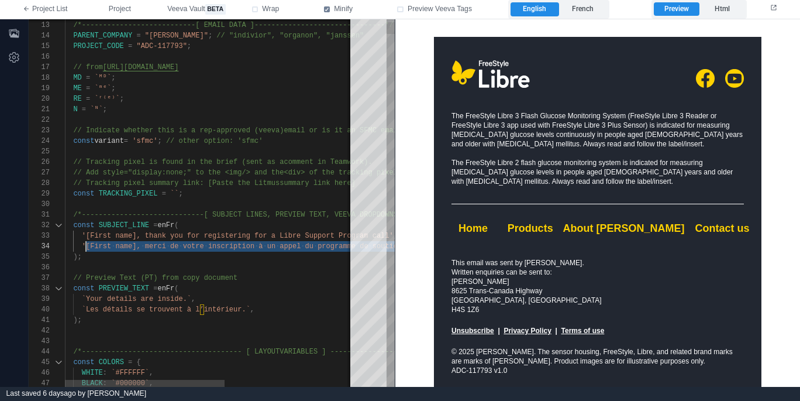 This screenshot has height=401, width=800. Describe the element at coordinates (39, 288) in the screenshot. I see `div: 38` at that location.